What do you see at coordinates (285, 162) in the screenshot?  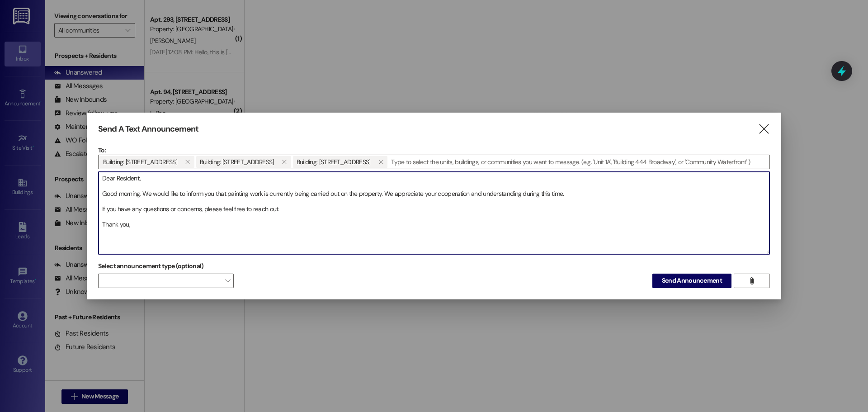 I see `button: Building: 3955 University Center D` at bounding box center [285, 162].